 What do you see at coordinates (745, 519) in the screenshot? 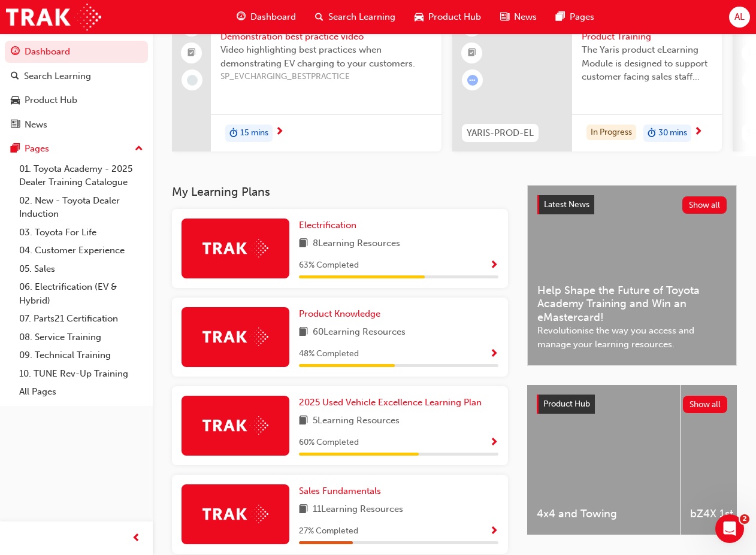
I see `span: 2` at bounding box center [745, 519].